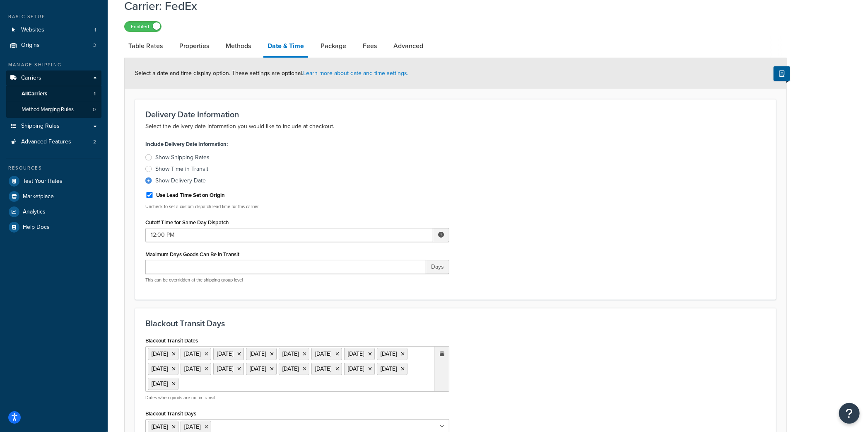  I want to click on label: Cutoff Time for Same Day Dispatch, so click(187, 222).